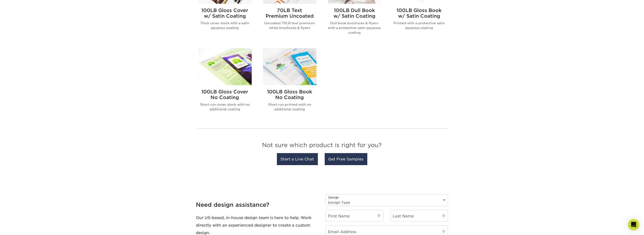 This screenshot has height=235, width=644. I want to click on h2: 100LB Gloss Book No Coating, so click(289, 95).